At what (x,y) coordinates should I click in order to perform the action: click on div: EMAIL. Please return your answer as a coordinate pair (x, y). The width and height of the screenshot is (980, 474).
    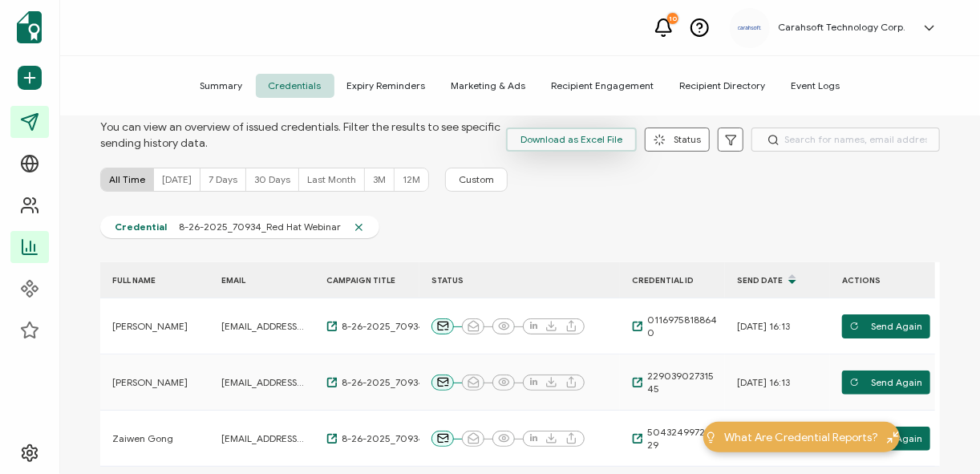
    Looking at the image, I should click on (262, 280).